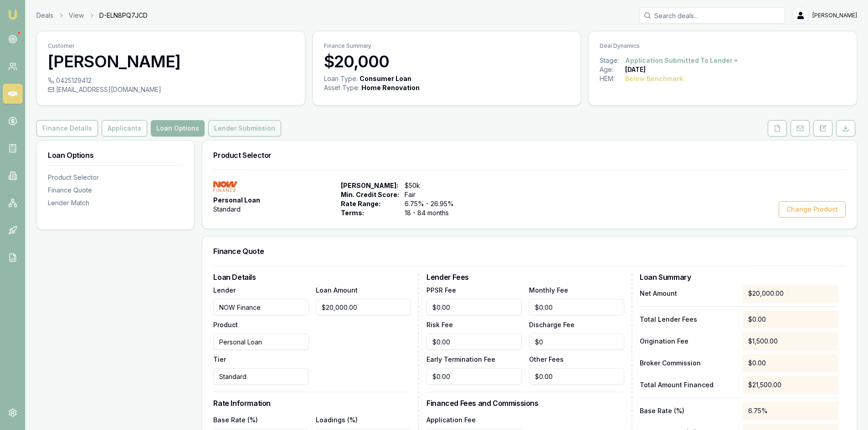 The width and height of the screenshot is (868, 430). Describe the element at coordinates (245, 129) in the screenshot. I see `a: Lender Submission` at that location.